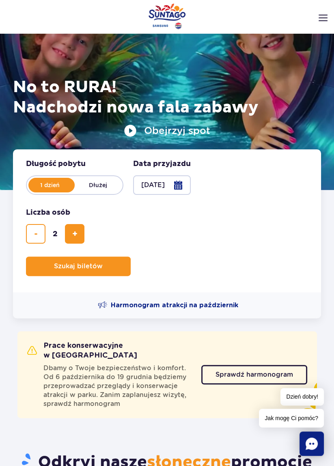 This screenshot has width=334, height=466. I want to click on button: Szukaj biletów, so click(78, 266).